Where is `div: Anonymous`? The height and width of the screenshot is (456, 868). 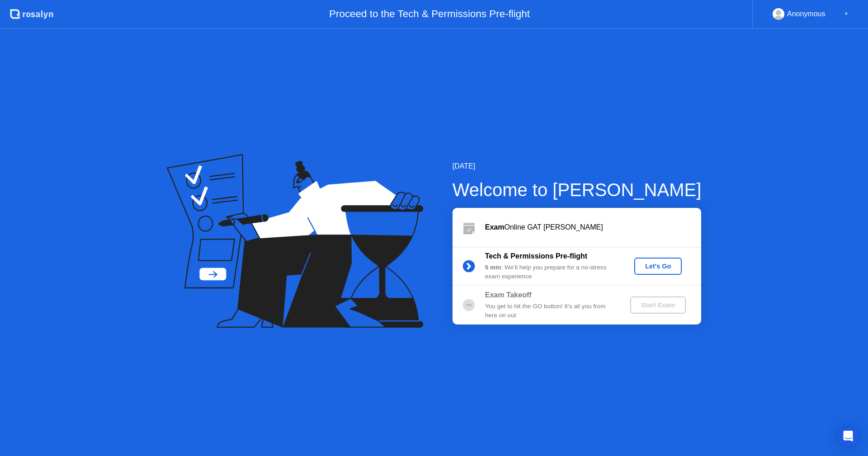 div: Anonymous is located at coordinates (806, 14).